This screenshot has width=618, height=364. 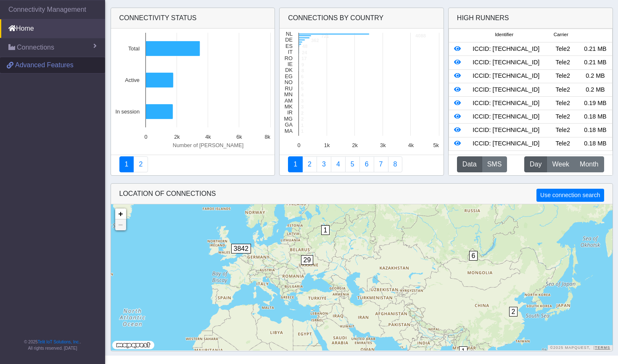 I want to click on text: AM, so click(x=288, y=101).